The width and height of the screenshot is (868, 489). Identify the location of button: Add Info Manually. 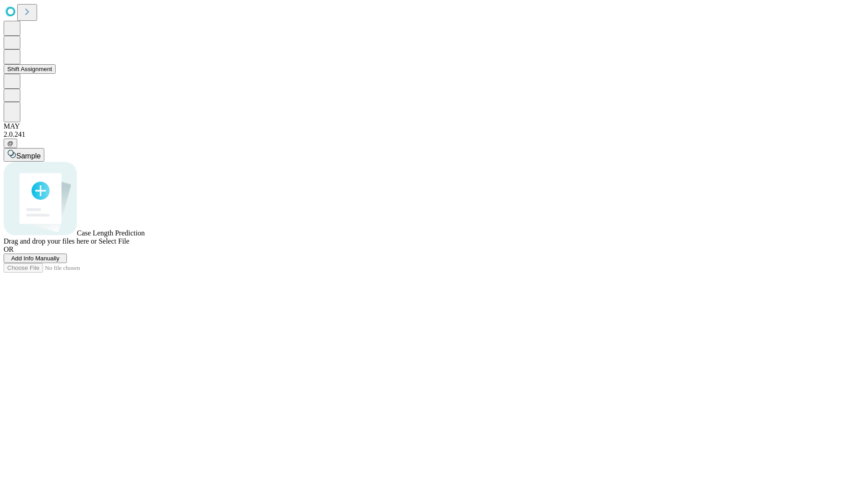
(35, 258).